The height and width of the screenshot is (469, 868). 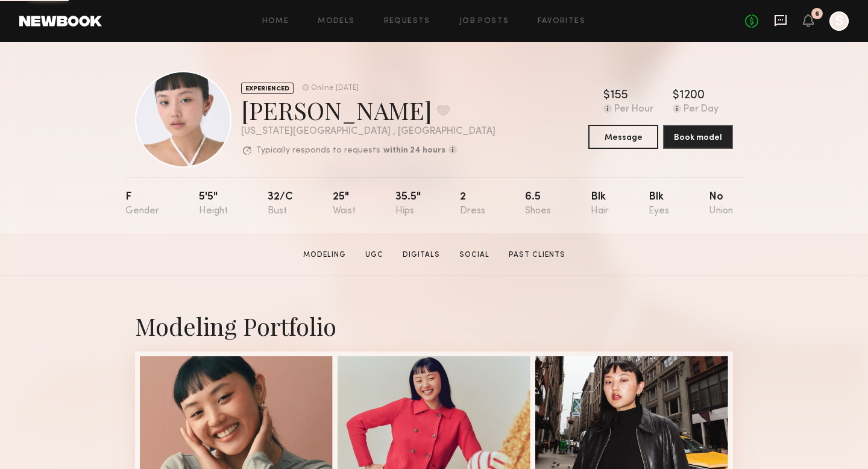 What do you see at coordinates (336, 21) in the screenshot?
I see `a: Models` at bounding box center [336, 21].